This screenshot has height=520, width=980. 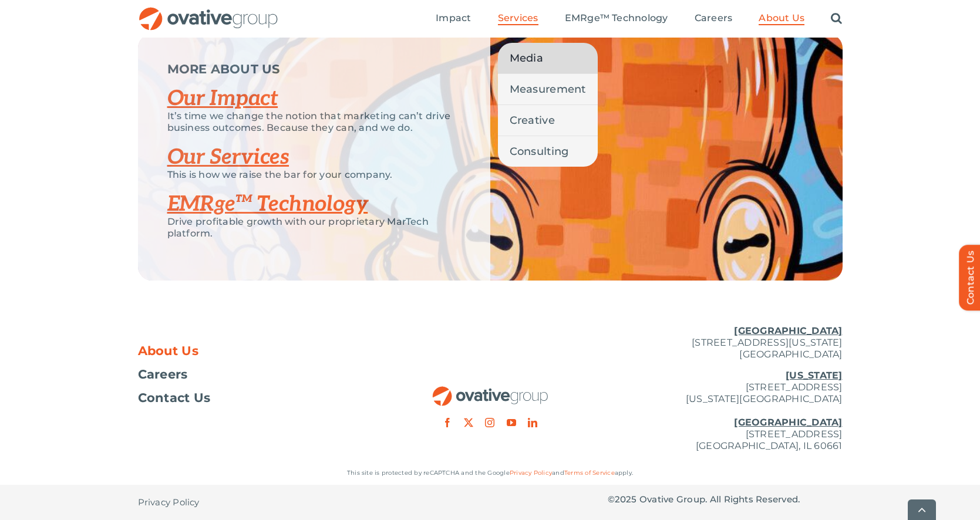 I want to click on span: Creative, so click(x=532, y=120).